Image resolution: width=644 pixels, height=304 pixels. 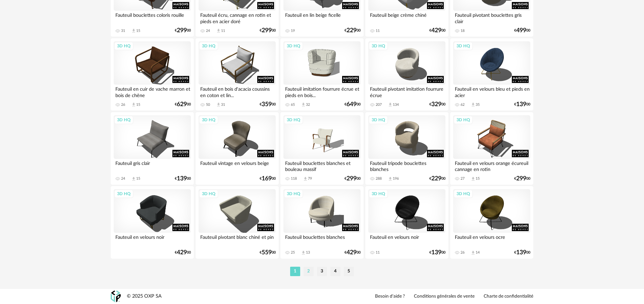 I want to click on li: 5, so click(x=349, y=271).